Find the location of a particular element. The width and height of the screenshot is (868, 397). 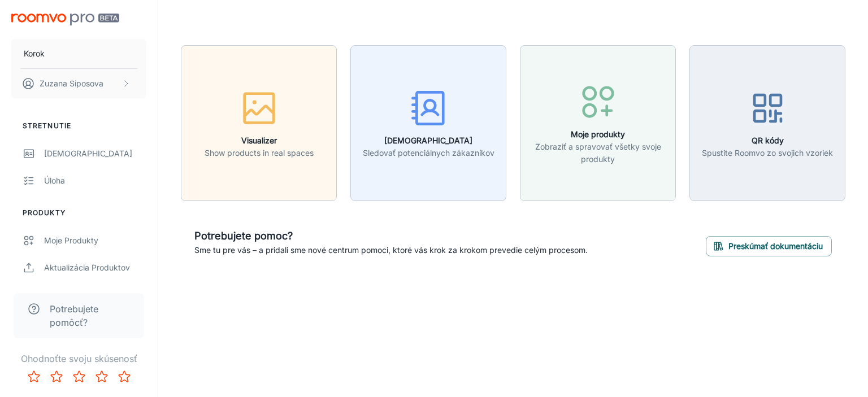

h6: Potrebujete pomoc? is located at coordinates (391, 236).